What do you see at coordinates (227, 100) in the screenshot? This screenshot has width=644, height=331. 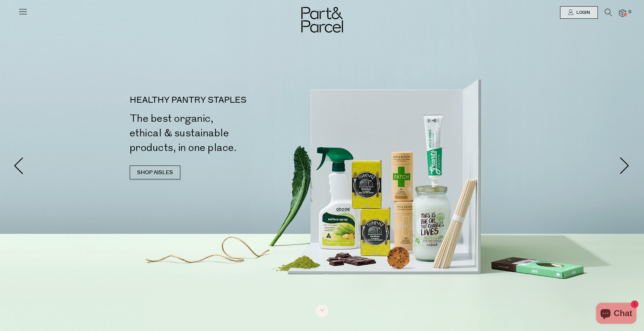 I see `p: HEALTHY PANTRY STAPLES` at bounding box center [227, 100].